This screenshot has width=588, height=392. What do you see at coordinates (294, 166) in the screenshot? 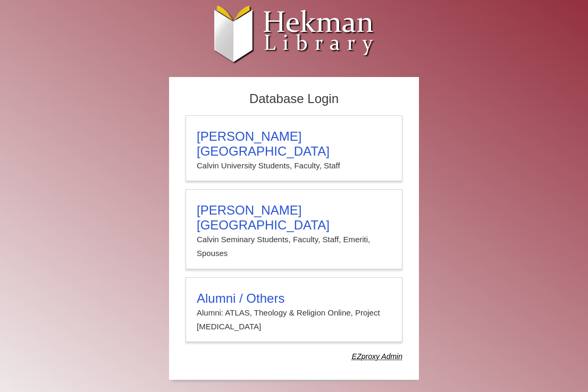
I see `p: Calvin University Students, Faculty, Staff` at bounding box center [294, 166].